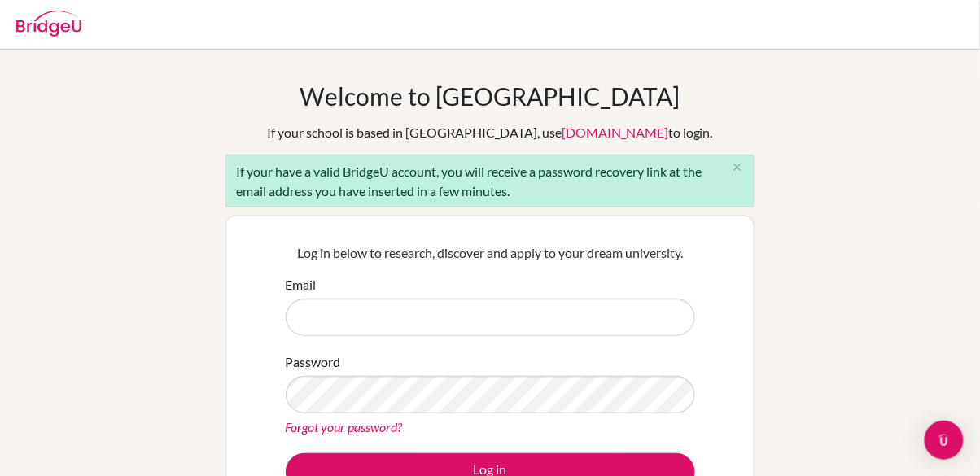 The image size is (980, 476). What do you see at coordinates (490, 253) in the screenshot?
I see `p: Log in below to research, discover and apply to your dream university.` at bounding box center [490, 253].